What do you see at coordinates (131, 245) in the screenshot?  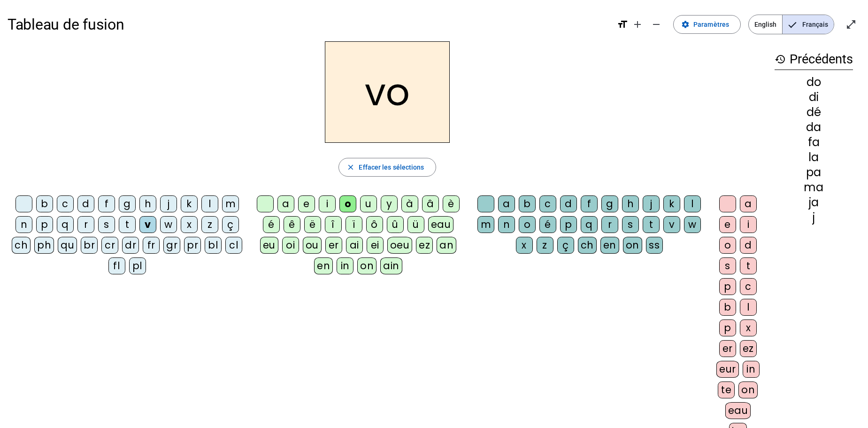 I see `div: dr` at bounding box center [131, 245].